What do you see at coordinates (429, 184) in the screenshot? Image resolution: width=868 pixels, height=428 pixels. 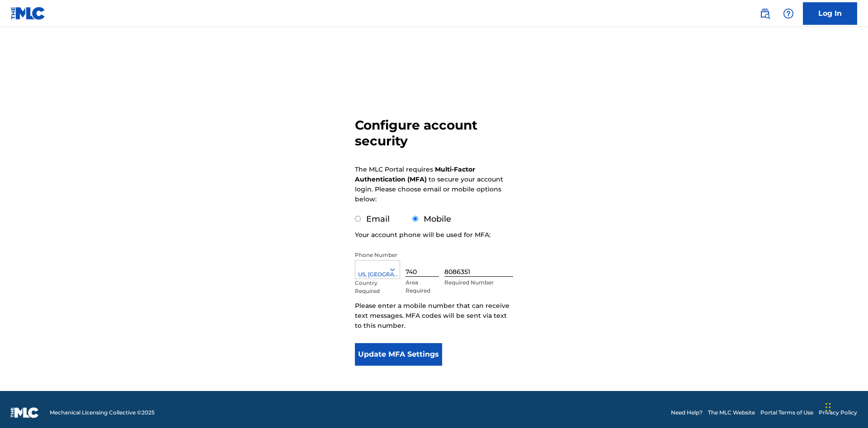 I see `p: The MLC Portal requires to secure your account login. Please choose email or mobile options below:` at bounding box center [429, 184].